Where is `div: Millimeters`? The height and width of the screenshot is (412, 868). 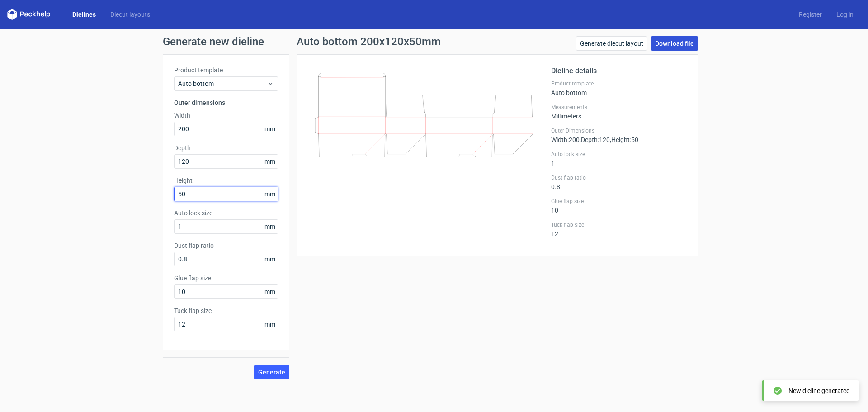 div: Millimeters is located at coordinates (619, 112).